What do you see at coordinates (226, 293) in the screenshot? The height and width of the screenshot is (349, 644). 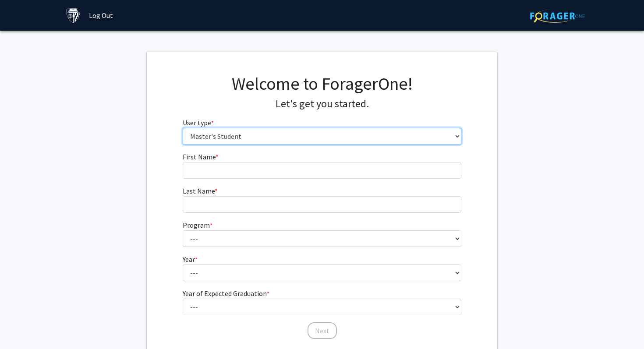 I see `label: Year of Expected Graduation` at bounding box center [226, 293].